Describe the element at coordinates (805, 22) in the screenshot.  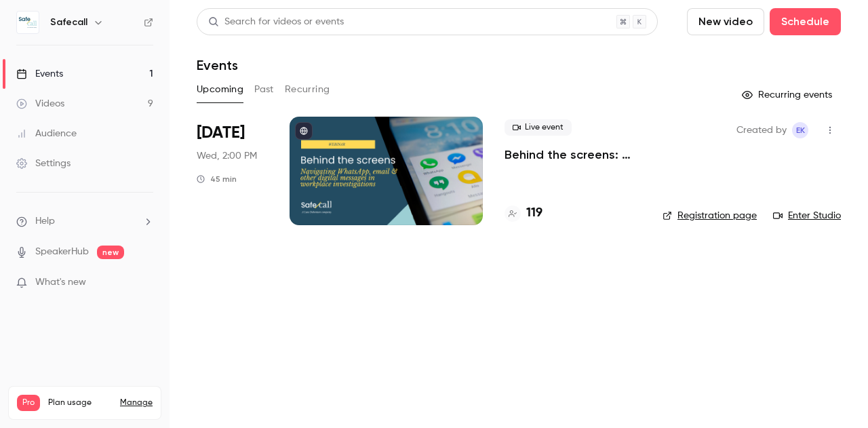
I see `button: Schedule` at that location.